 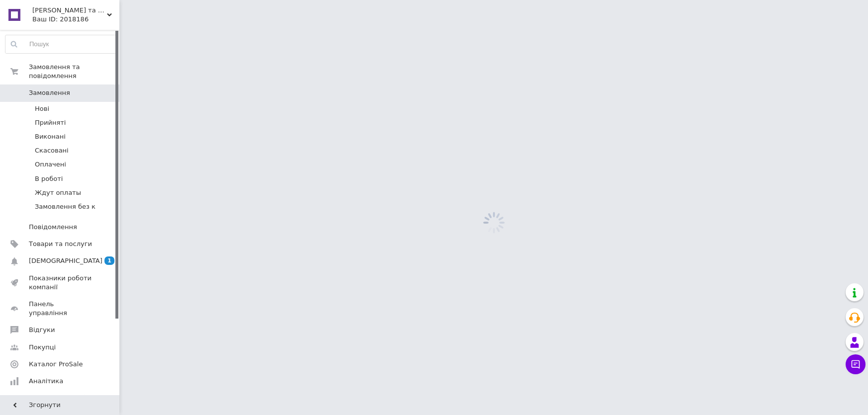 What do you see at coordinates (42, 330) in the screenshot?
I see `span: Відгуки` at bounding box center [42, 330].